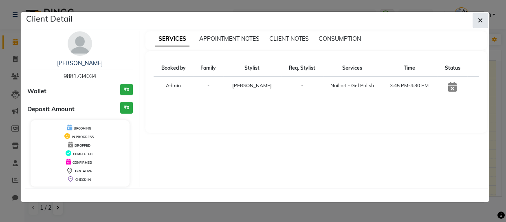 The width and height of the screenshot is (506, 222). Describe the element at coordinates (51, 109) in the screenshot. I see `span: Deposit Amount` at that location.